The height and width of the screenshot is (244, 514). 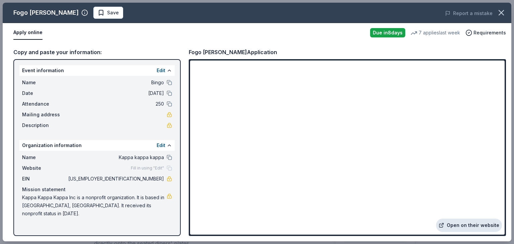 I want to click on span: Description, so click(x=44, y=125).